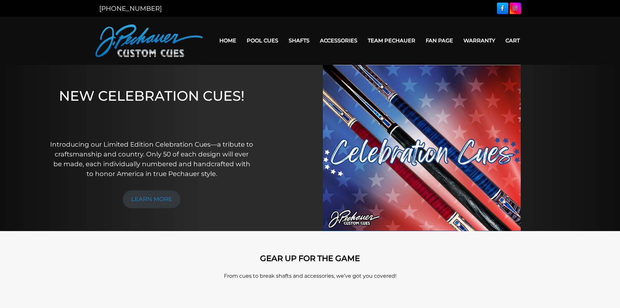  What do you see at coordinates (228, 40) in the screenshot?
I see `a: Home` at bounding box center [228, 40].